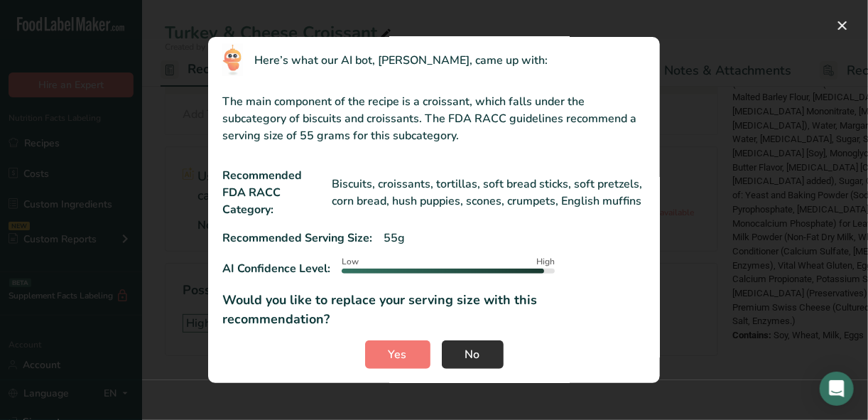 The width and height of the screenshot is (868, 420). What do you see at coordinates (276, 269) in the screenshot?
I see `p: AI Confidence Level:` at bounding box center [276, 269].